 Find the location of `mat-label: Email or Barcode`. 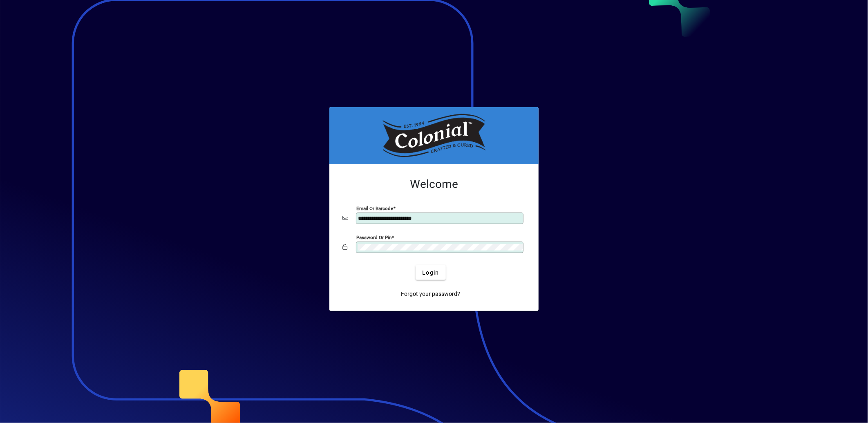

mat-label: Email or Barcode is located at coordinates (375, 208).